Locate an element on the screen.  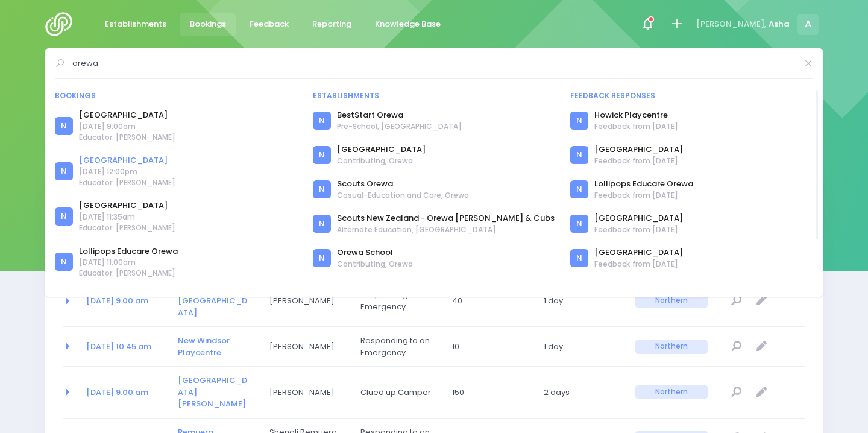
td: 40 is located at coordinates (490, 301).